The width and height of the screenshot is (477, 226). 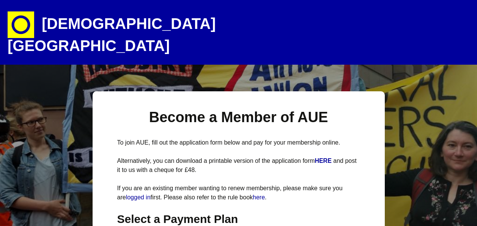 I want to click on a: here, so click(x=259, y=197).